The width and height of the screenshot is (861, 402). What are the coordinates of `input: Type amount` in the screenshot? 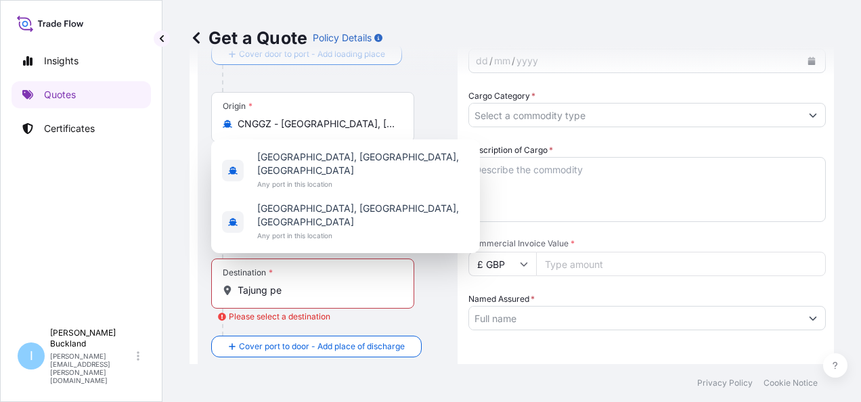 It's located at (681, 264).